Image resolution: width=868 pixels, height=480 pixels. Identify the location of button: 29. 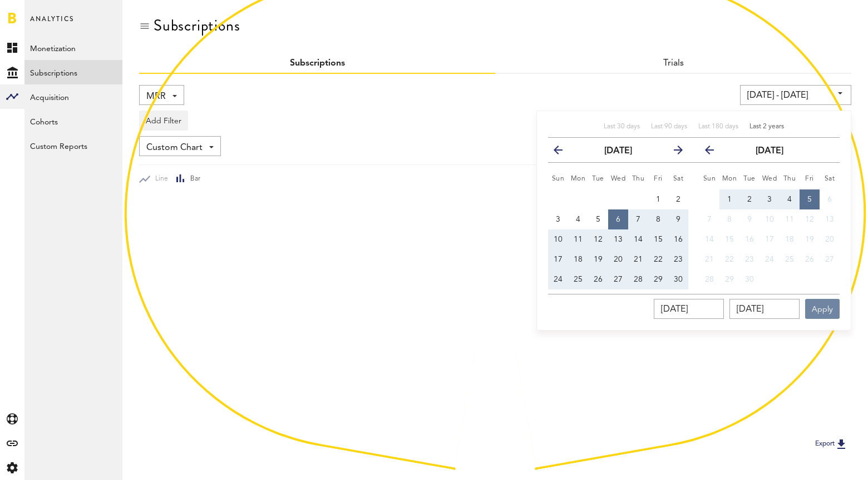
(658, 279).